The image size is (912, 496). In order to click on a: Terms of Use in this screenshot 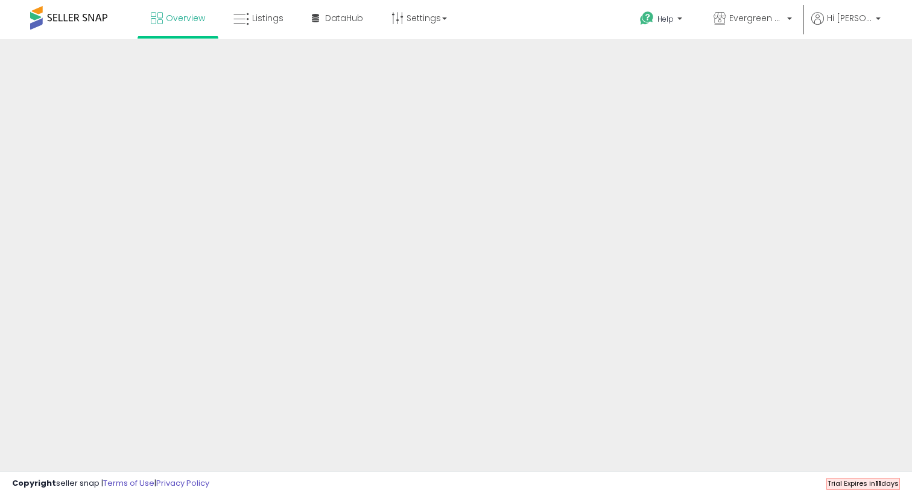, I will do `click(128, 483)`.